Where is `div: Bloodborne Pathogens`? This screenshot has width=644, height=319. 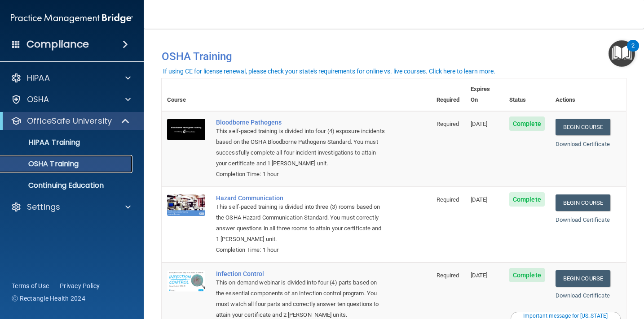 div: Bloodborne Pathogens is located at coordinates (301, 122).